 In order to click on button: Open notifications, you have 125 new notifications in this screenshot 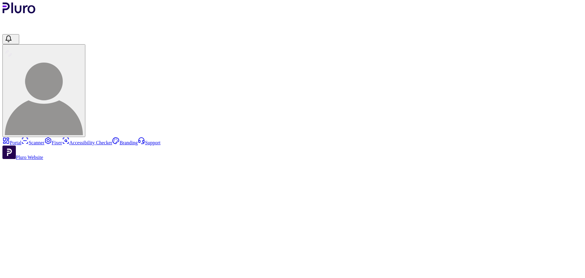, I will do `click(11, 39)`.